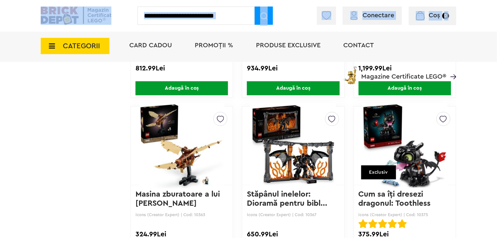 The width and height of the screenshot is (497, 238). What do you see at coordinates (378, 15) in the screenshot?
I see `span: Conectare` at bounding box center [378, 15].